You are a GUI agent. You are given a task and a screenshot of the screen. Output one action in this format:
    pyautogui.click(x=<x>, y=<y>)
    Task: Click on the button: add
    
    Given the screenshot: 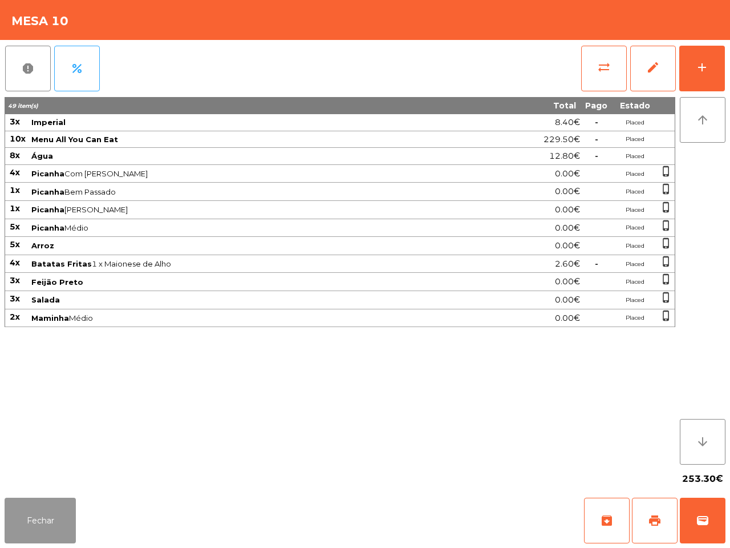 What is the action you would take?
    pyautogui.click(x=702, y=68)
    